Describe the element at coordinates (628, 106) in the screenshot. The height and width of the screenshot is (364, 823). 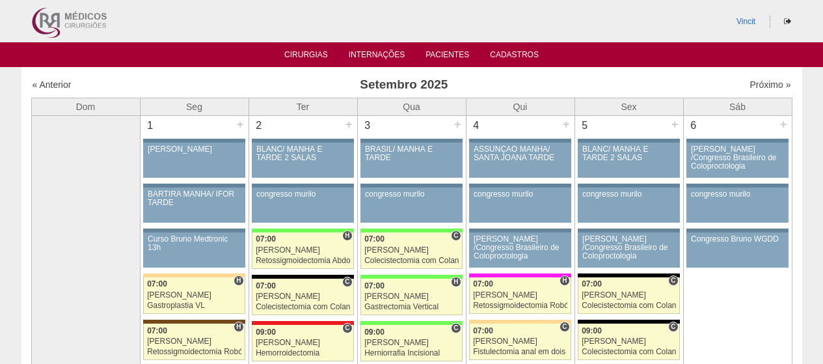
I see `th: Sex` at that location.